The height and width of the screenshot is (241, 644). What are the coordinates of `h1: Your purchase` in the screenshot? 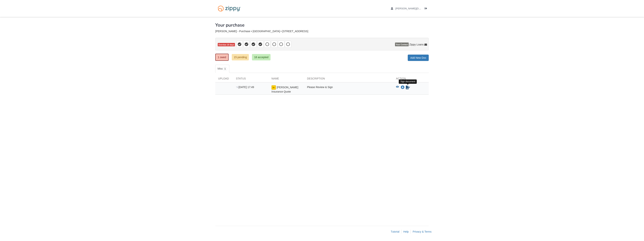 It's located at (230, 25).